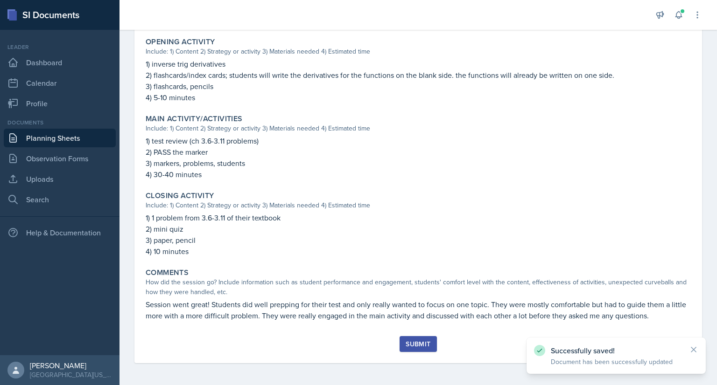 Image resolution: width=717 pixels, height=385 pixels. What do you see at coordinates (60, 123) in the screenshot?
I see `div: Documents` at bounding box center [60, 123].